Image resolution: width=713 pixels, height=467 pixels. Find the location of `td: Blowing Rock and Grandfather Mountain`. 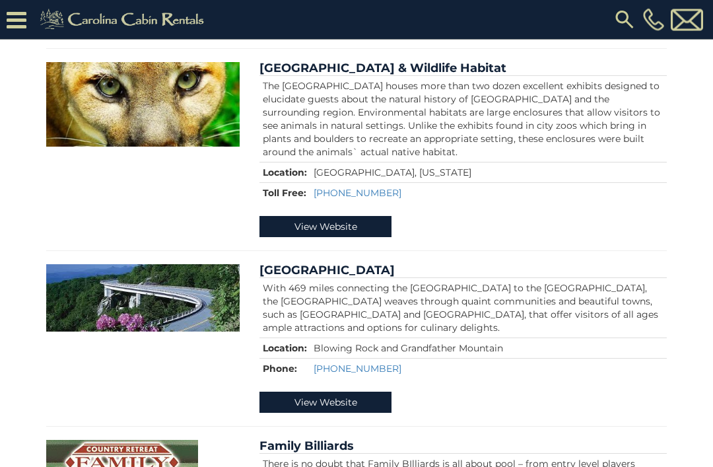

td: Blowing Rock and Grandfather Mountain is located at coordinates (488, 348).